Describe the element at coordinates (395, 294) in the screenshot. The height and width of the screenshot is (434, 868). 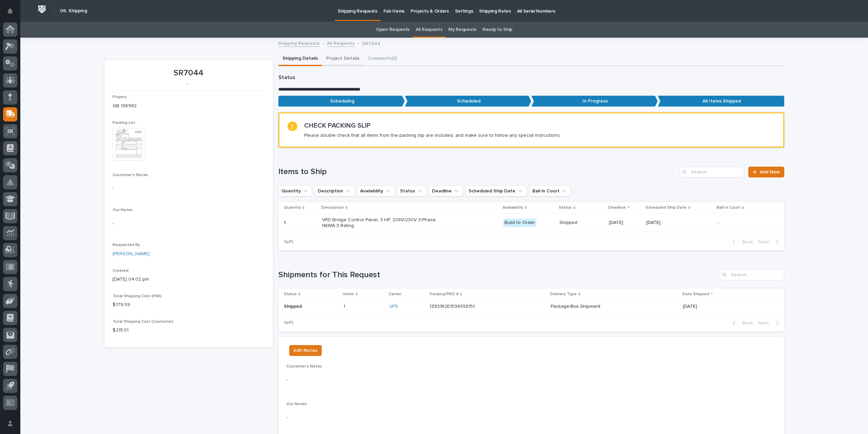
I see `p: Carrier` at that location.